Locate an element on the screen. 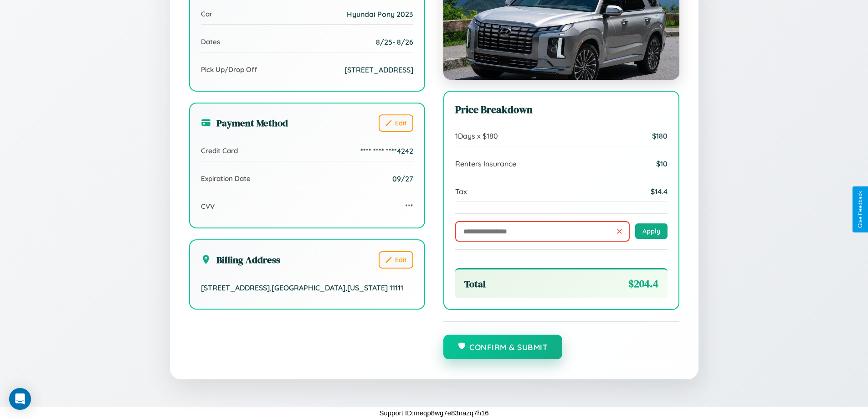 This screenshot has height=419, width=868. h3: Price Breakdown is located at coordinates (561, 109).